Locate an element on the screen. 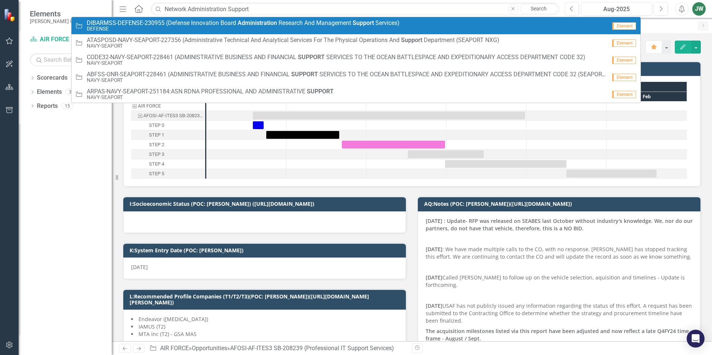  button: JW is located at coordinates (699, 9).